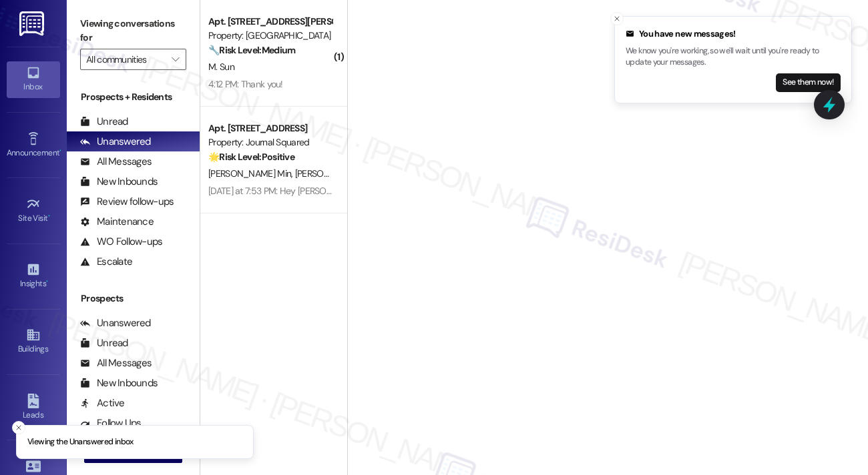  I want to click on img: ResiDesk Logo, so click(33, 24).